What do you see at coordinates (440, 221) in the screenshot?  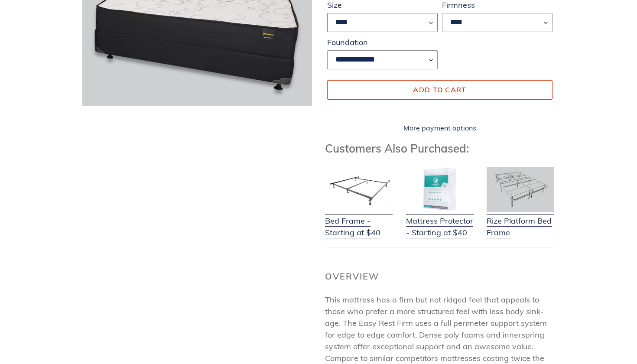 I see `a: Mattress Protector - Starting at $40` at bounding box center [440, 221].